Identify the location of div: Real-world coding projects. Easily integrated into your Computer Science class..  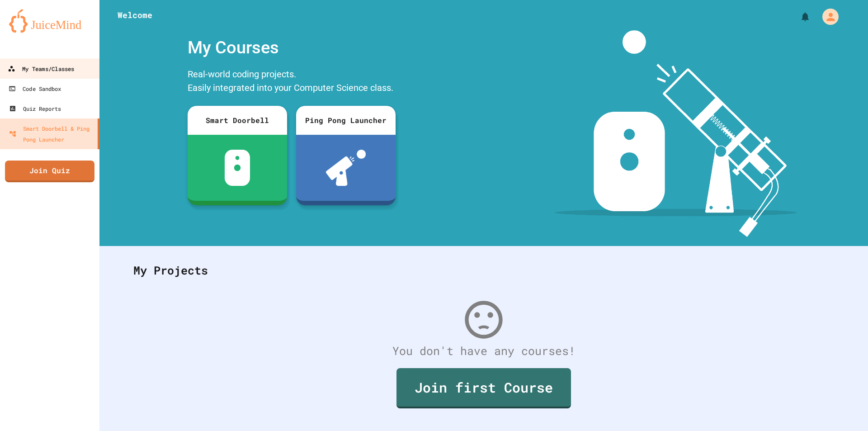
(292, 82).